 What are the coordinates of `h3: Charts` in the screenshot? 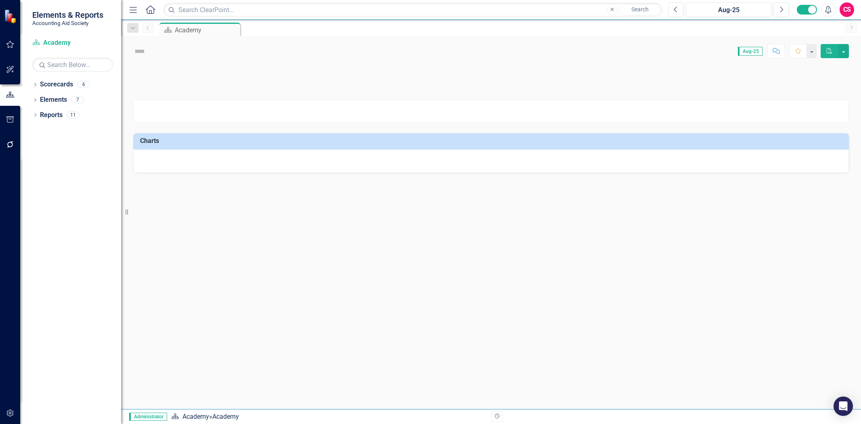 It's located at (493, 141).